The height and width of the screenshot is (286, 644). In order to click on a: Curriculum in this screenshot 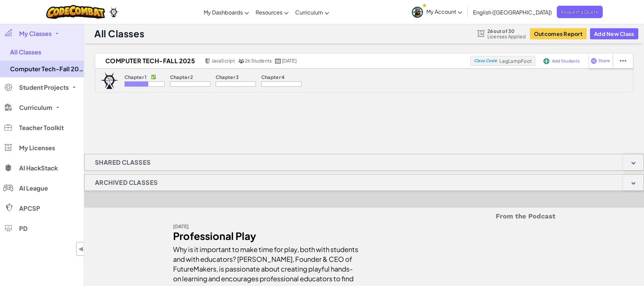, I will do `click(312, 12)`.